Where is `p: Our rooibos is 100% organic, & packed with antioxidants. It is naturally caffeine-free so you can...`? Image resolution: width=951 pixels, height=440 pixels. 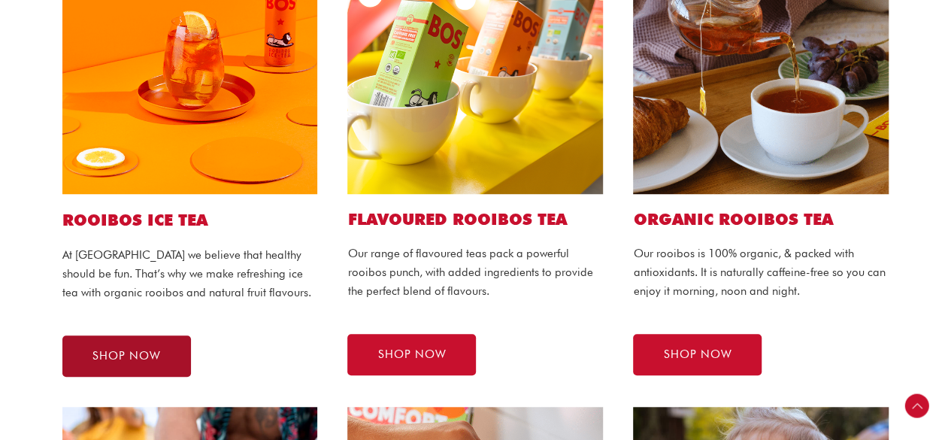 p: Our rooibos is 100% organic, & packed with antioxidants. It is naturally caffeine-free so you can... is located at coordinates (761, 272).